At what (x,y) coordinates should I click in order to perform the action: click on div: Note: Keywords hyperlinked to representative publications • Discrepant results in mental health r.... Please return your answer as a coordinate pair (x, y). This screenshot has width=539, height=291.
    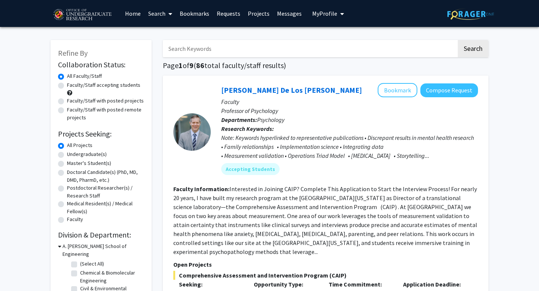
    Looking at the image, I should click on (349, 147).